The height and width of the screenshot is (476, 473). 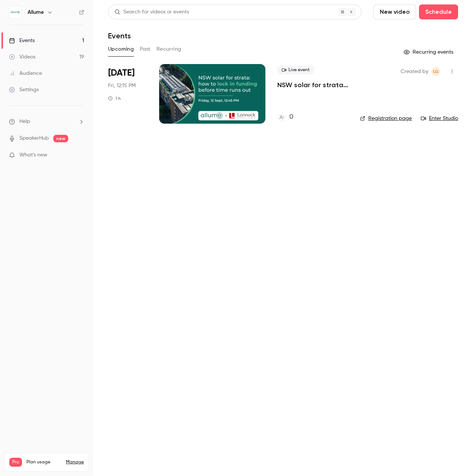 What do you see at coordinates (145, 49) in the screenshot?
I see `button: Past` at bounding box center [145, 49].